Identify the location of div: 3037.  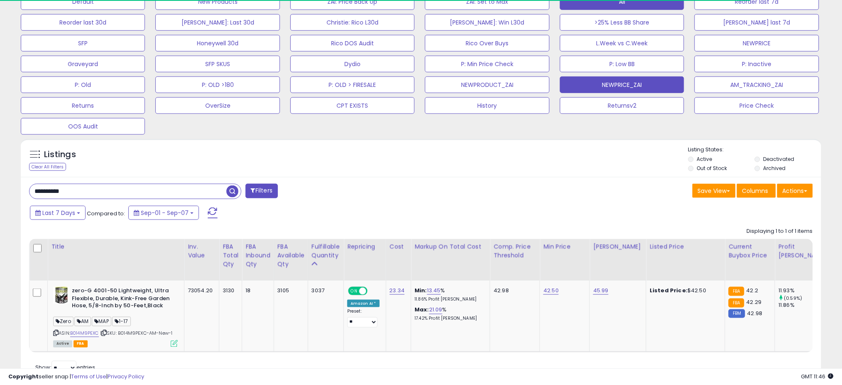
(325, 290).